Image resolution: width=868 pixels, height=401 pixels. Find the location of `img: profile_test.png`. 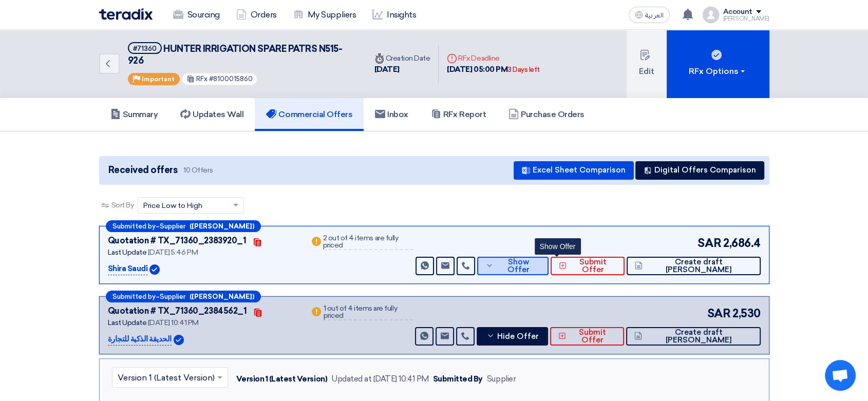

img: profile_test.png is located at coordinates (711, 15).